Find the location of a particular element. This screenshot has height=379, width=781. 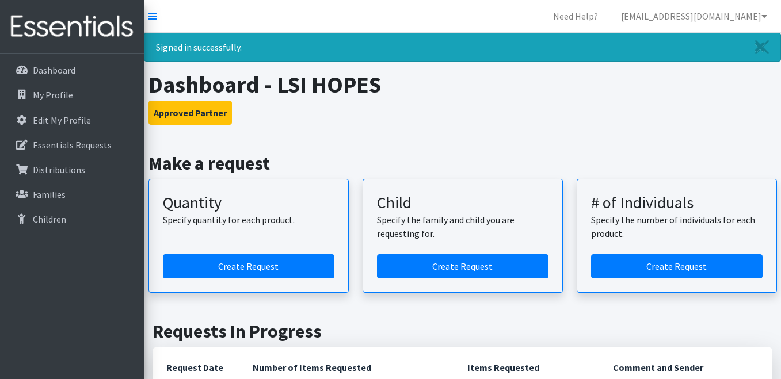

p: Specify the family and child you are requesting for. is located at coordinates (463, 227).